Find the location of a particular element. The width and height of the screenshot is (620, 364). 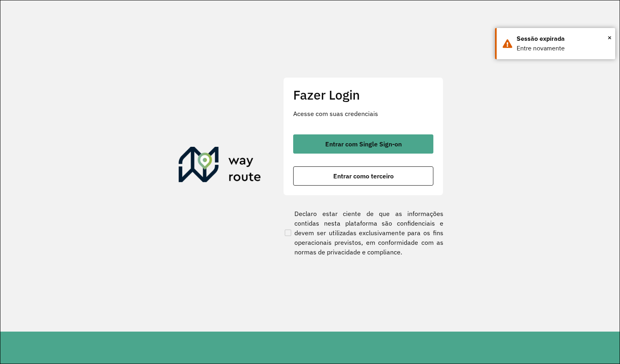

div: Entre novamente is located at coordinates (562, 48).